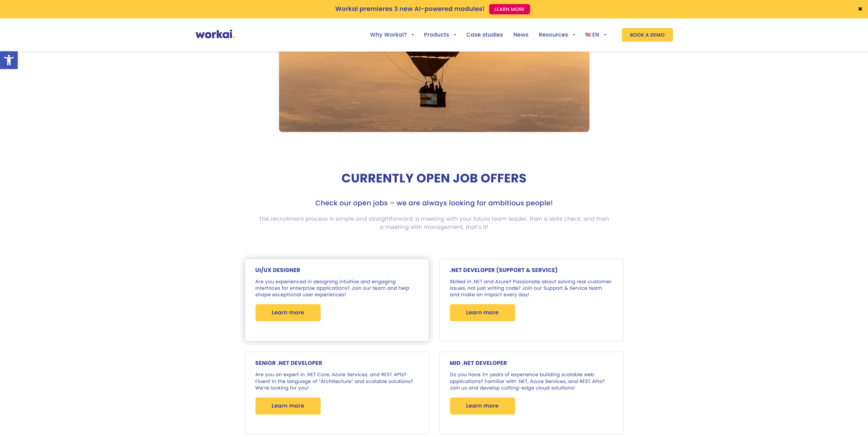  Describe the element at coordinates (521, 35) in the screenshot. I see `a: News` at that location.